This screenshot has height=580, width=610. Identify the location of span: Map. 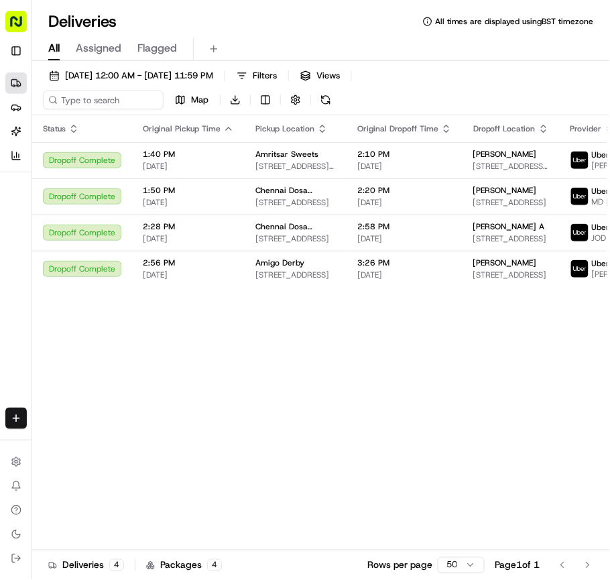
(200, 100).